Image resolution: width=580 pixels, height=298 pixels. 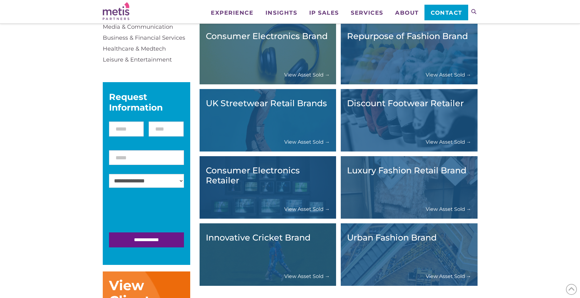 What do you see at coordinates (116, 11) in the screenshot?
I see `img: Metis Partners` at bounding box center [116, 11].